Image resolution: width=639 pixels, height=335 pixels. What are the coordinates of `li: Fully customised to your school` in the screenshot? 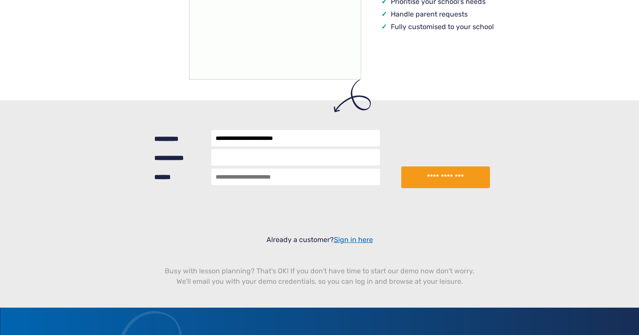 It's located at (442, 27).